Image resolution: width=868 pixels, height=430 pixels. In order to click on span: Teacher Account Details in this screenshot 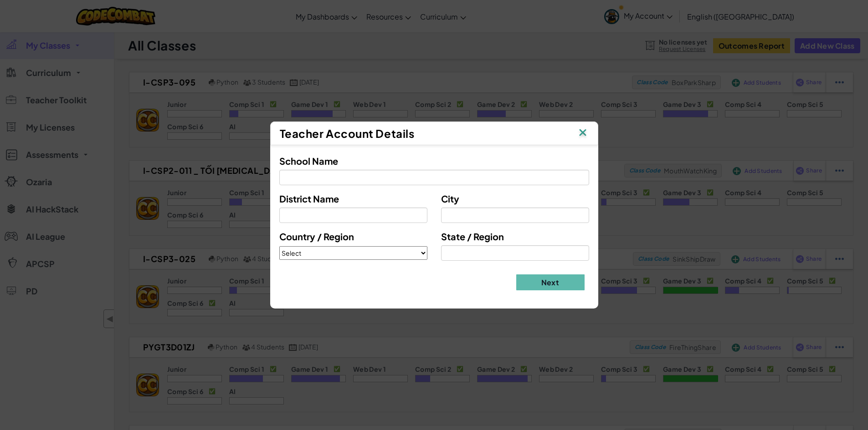, I will do `click(347, 133)`.